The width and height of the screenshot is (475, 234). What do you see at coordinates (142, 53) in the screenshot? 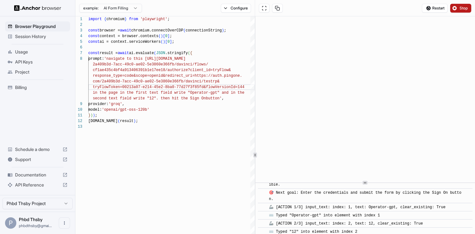
I see `span: ai.evaluate` at bounding box center [142, 53].